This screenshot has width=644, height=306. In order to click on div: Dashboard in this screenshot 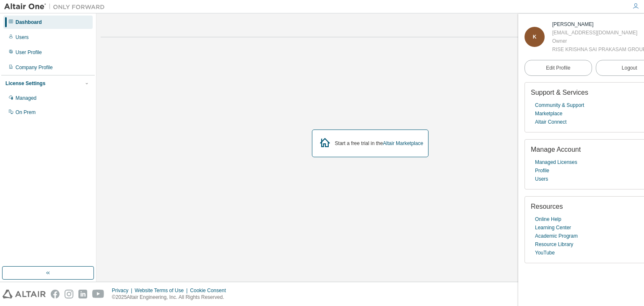, I will do `click(28, 22)`.